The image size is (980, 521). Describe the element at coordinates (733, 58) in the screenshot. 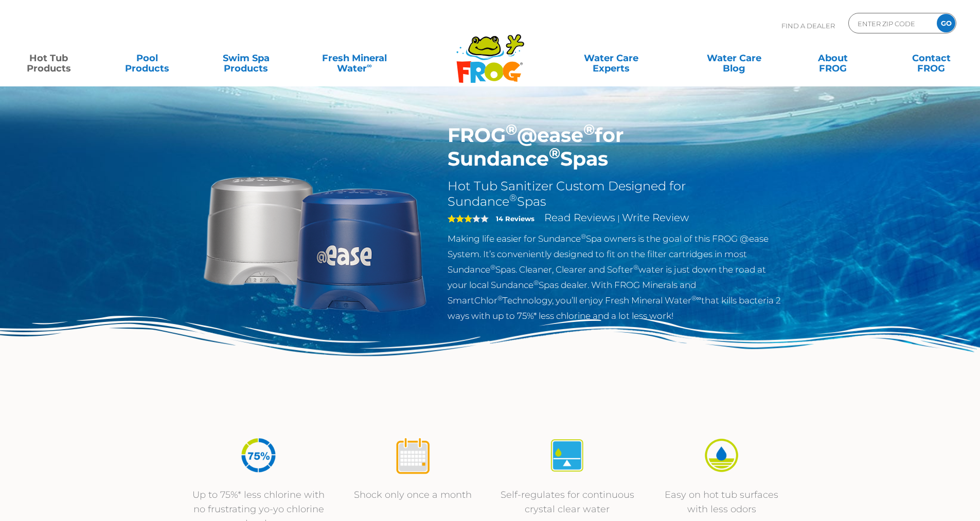

I see `a: Water CareBlog` at that location.